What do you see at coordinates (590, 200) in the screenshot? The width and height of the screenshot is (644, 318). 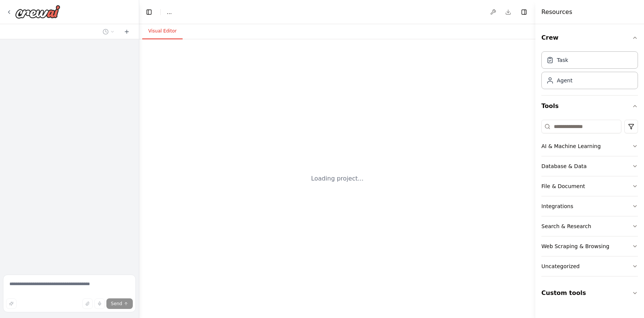 I see `div: Tools` at bounding box center [590, 200].